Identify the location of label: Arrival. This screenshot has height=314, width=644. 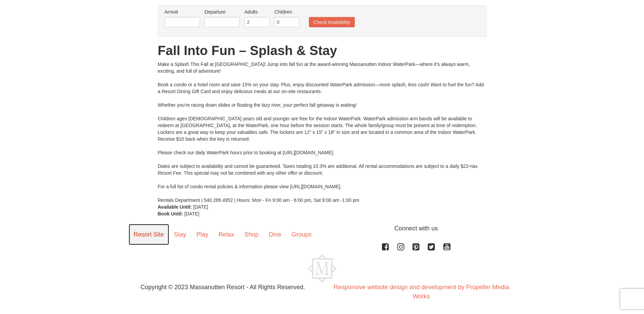
(182, 12).